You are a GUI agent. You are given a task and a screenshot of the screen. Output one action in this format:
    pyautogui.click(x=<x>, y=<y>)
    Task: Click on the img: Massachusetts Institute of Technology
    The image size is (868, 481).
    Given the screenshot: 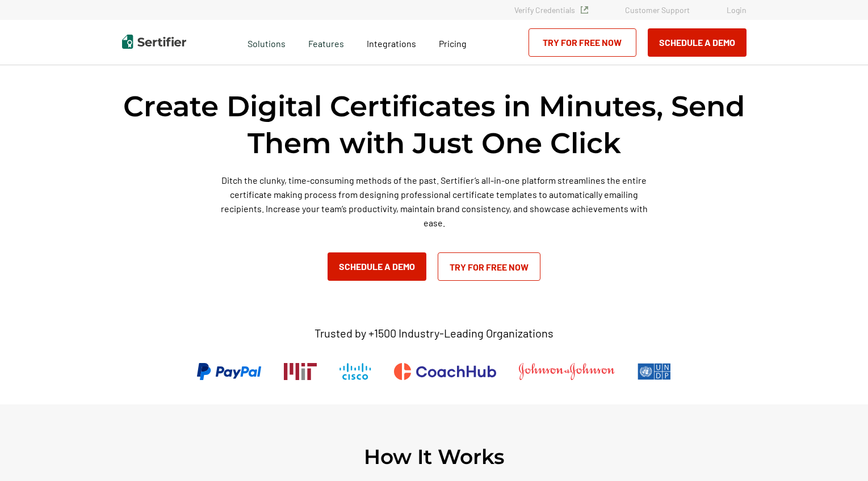 What is the action you would take?
    pyautogui.click(x=300, y=371)
    